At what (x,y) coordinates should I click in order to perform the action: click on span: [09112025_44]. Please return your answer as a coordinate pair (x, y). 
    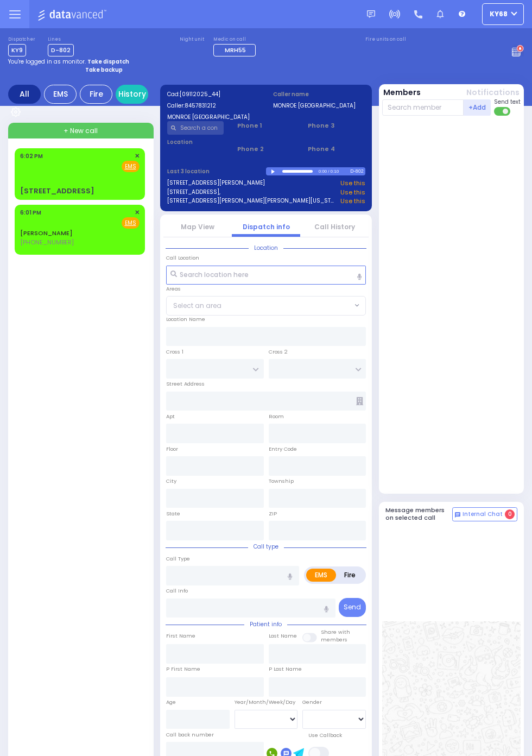
    Looking at the image, I should click on (200, 94).